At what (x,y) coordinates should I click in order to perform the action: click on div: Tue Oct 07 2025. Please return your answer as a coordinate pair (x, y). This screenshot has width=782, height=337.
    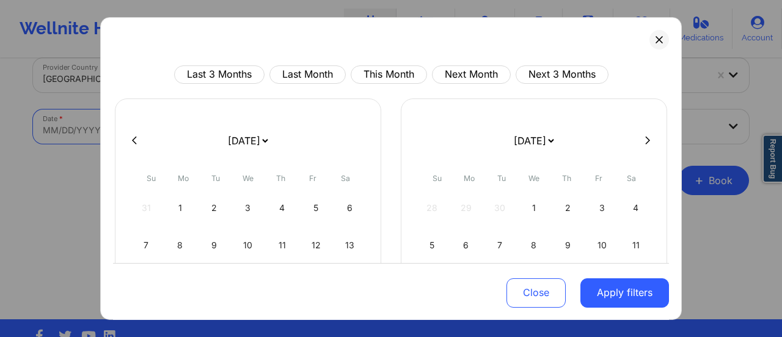
    Looking at the image, I should click on (500, 245).